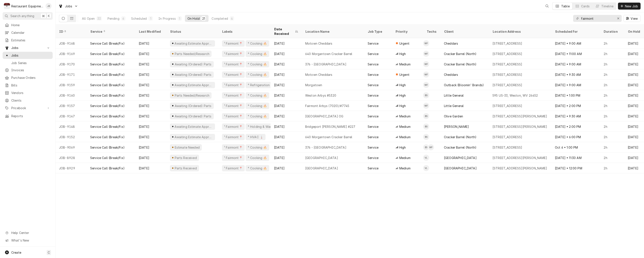 This screenshot has width=644, height=258. Describe the element at coordinates (114, 19) in the screenshot. I see `div: Pending` at that location.